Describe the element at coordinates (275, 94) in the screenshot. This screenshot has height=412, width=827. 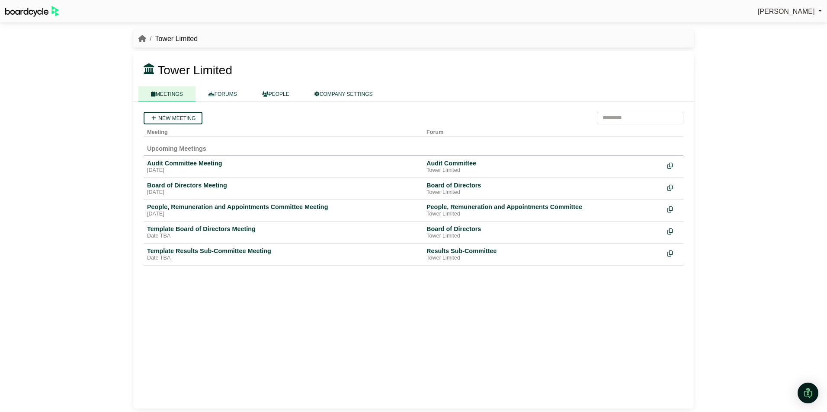
I see `a: PEOPLE` at that location.